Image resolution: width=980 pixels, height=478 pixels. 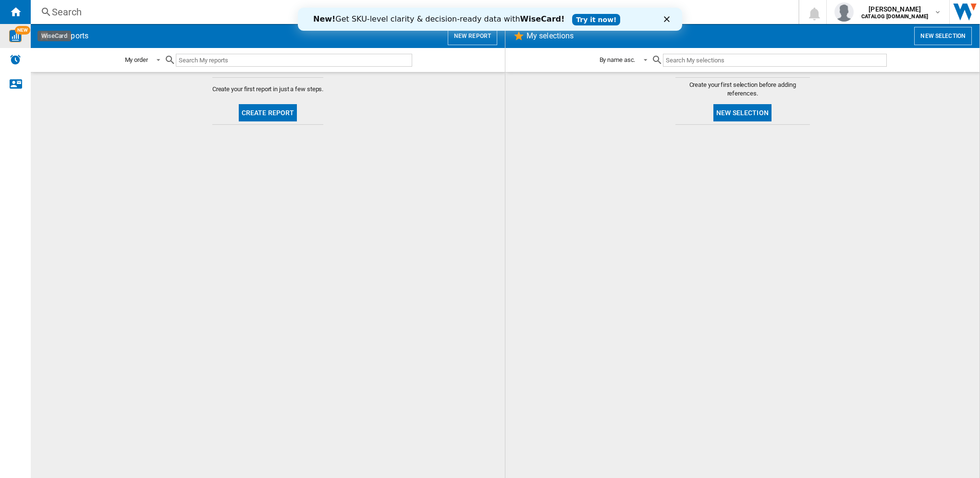 I want to click on div: By name asc., so click(x=618, y=59).